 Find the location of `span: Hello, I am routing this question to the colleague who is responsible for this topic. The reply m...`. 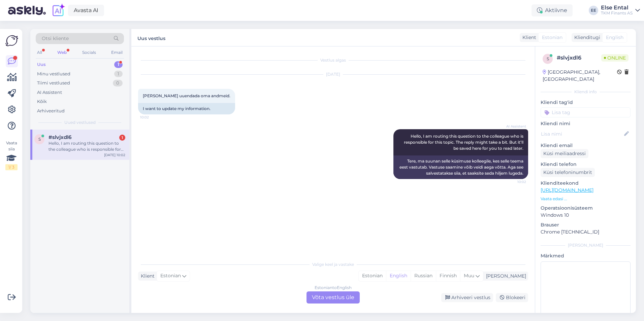

span: Hello, I am routing this question to the colleague who is responsible for this topic. The reply m... is located at coordinates (464, 142).